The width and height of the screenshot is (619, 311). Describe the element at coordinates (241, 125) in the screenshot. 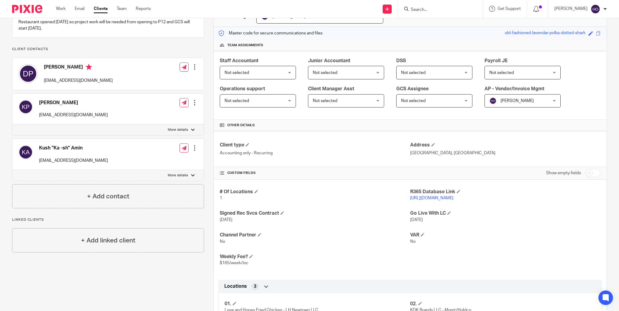

I see `span: Other details` at that location.